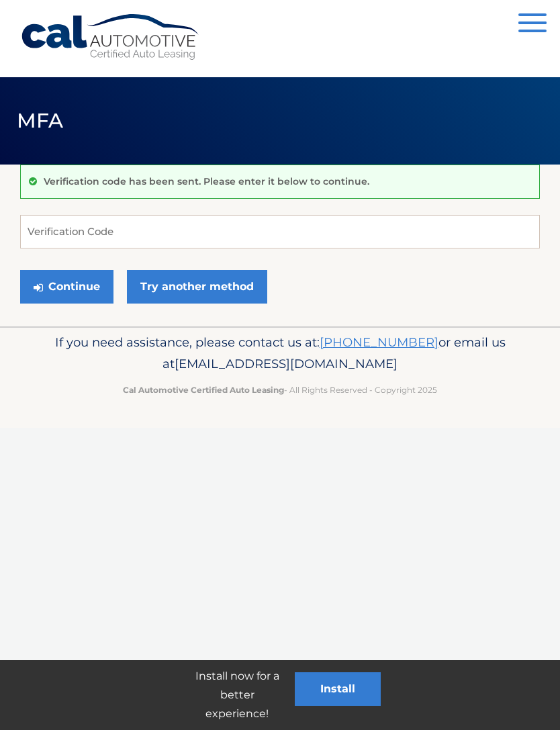 The height and width of the screenshot is (730, 560). What do you see at coordinates (111, 37) in the screenshot?
I see `a: Cal Automotive` at bounding box center [111, 37].